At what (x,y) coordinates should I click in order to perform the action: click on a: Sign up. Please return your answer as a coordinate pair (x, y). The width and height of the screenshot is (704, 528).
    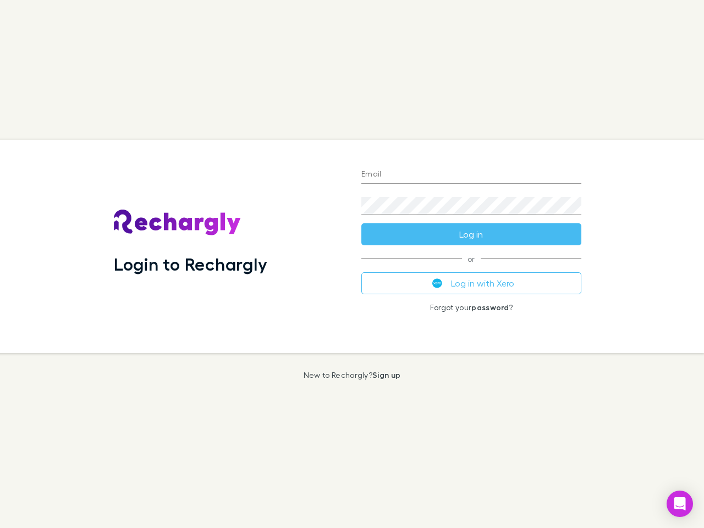
    Looking at the image, I should click on (386, 374).